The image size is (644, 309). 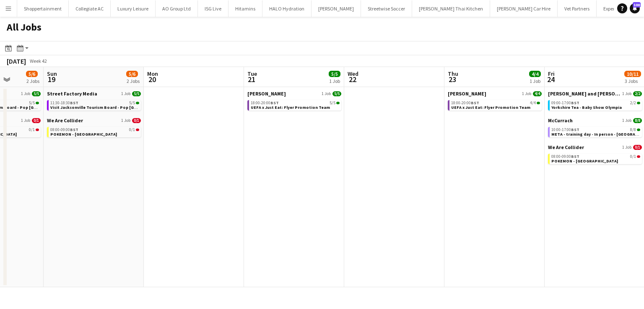 I want to click on button: AO Group Ltd, so click(x=176, y=8).